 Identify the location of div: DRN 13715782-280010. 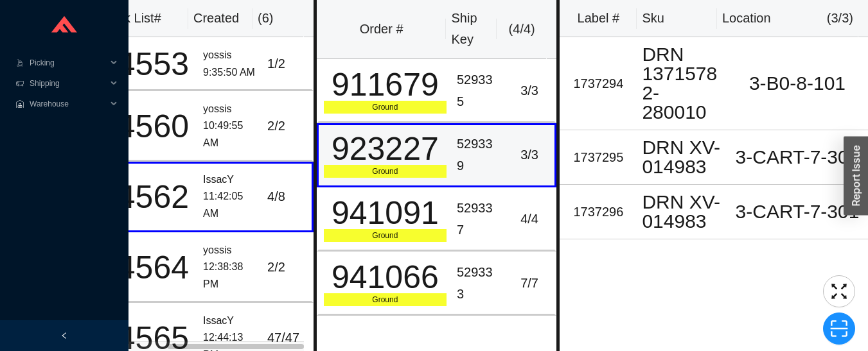
(682, 84).